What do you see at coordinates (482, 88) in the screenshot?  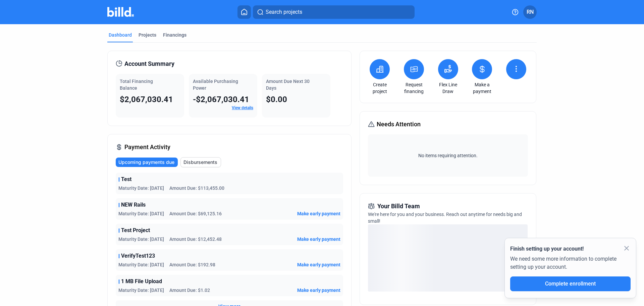 I see `a: Make a payment` at bounding box center [482, 88].